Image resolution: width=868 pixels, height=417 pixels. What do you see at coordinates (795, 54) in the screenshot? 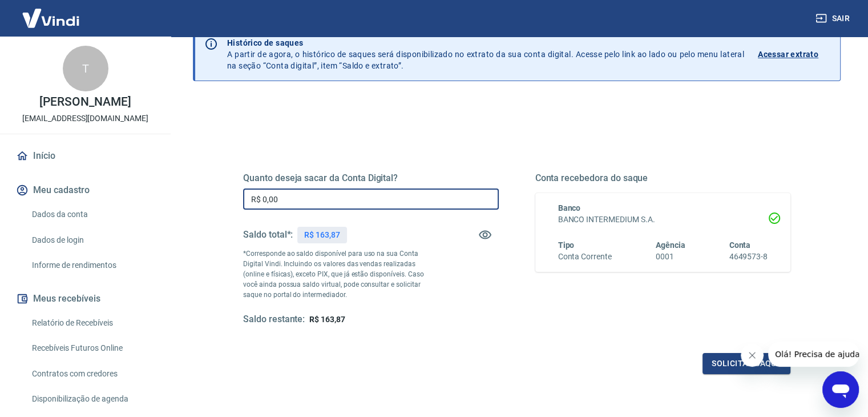
I see `a: Acessar extrato` at bounding box center [795, 54].